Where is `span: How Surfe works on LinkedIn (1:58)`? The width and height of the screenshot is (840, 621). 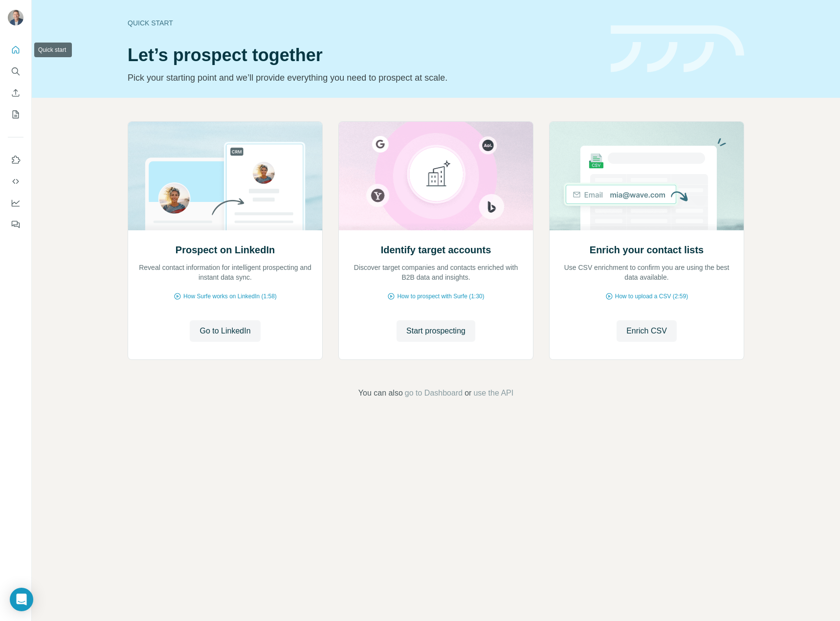
span: How Surfe works on LinkedIn (1:58) is located at coordinates (230, 296).